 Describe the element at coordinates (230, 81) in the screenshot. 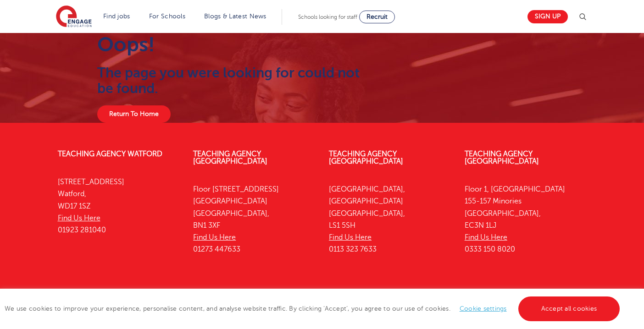

I see `h2: The page you were looking for could not be found.` at that location.